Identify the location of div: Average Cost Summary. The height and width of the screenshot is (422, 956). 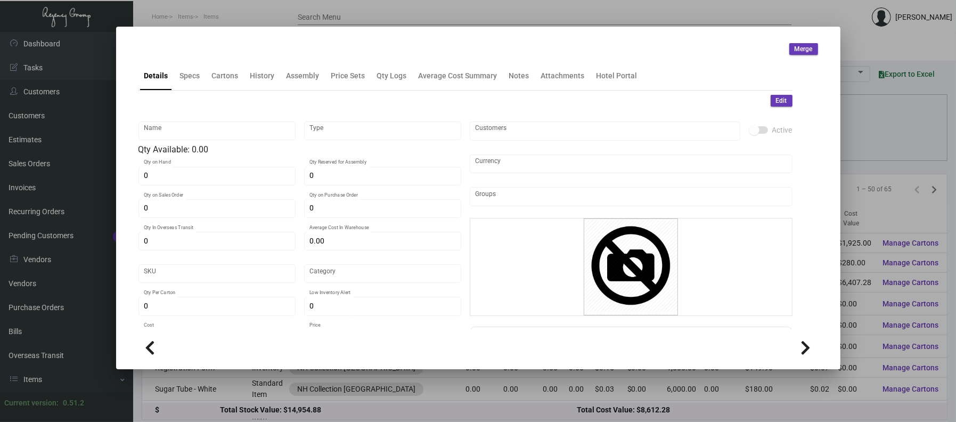
(458, 76).